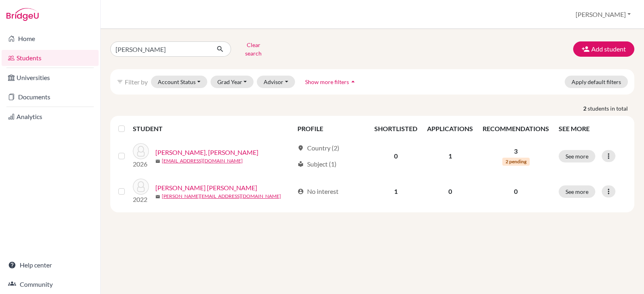 This screenshot has width=644, height=294. Describe the element at coordinates (141, 186) in the screenshot. I see `img: Camacho Hernandez, Amilcar` at that location.